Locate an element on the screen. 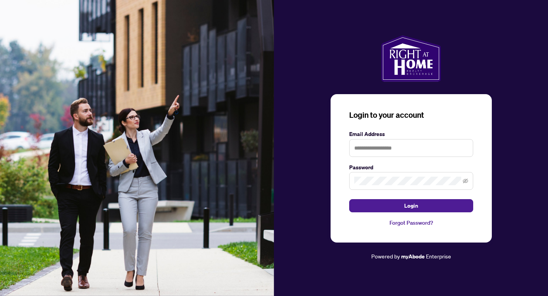  h3: Login to your account is located at coordinates (411, 115).